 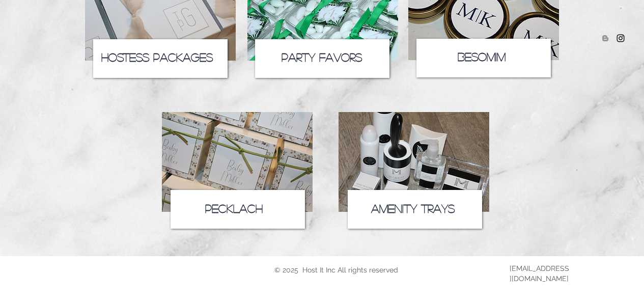 I want to click on span: Besomim, so click(x=482, y=56).